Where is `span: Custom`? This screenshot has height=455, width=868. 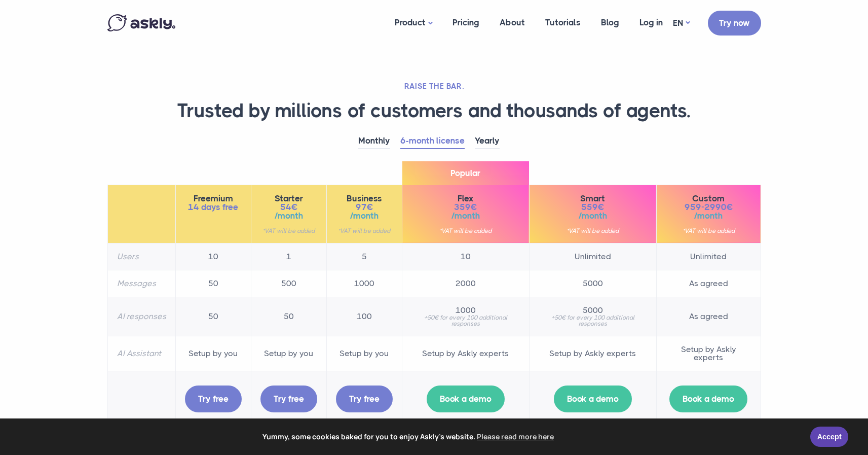 span: Custom is located at coordinates (708, 199).